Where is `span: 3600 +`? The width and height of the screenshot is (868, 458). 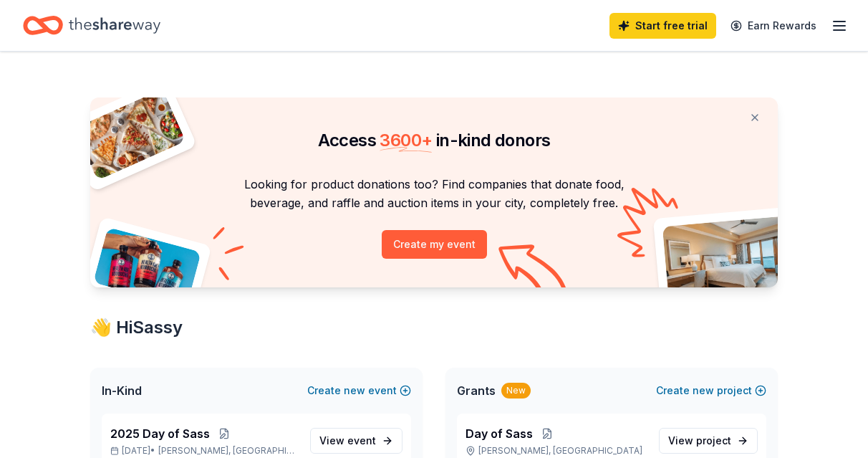
span: 3600 + is located at coordinates (405, 139).